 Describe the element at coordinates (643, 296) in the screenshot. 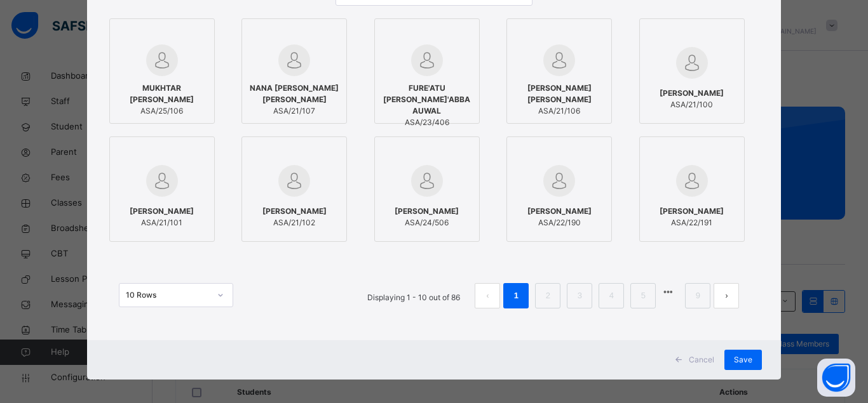

I see `a: 5` at that location.